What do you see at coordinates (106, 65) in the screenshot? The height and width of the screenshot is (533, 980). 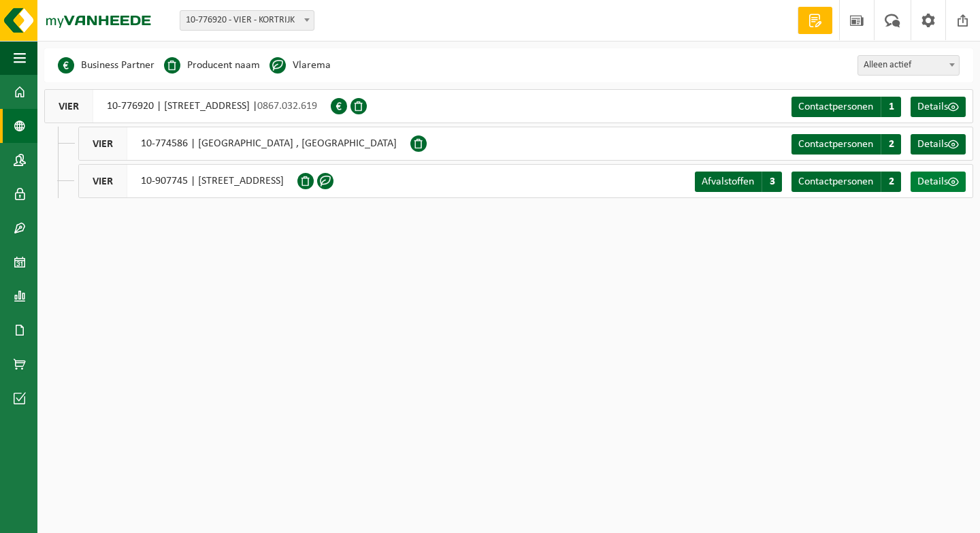 I see `li: Business Partner` at bounding box center [106, 65].